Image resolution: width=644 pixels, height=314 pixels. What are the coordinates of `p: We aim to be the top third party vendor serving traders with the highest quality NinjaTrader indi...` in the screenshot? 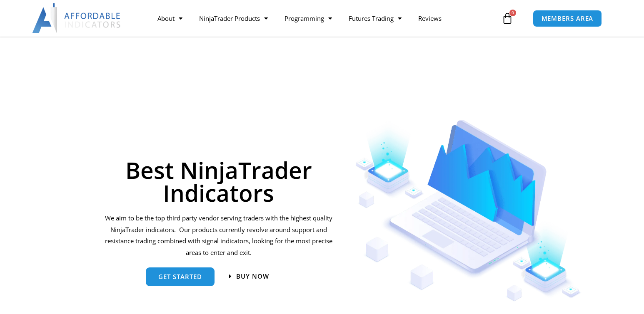 It's located at (218, 236).